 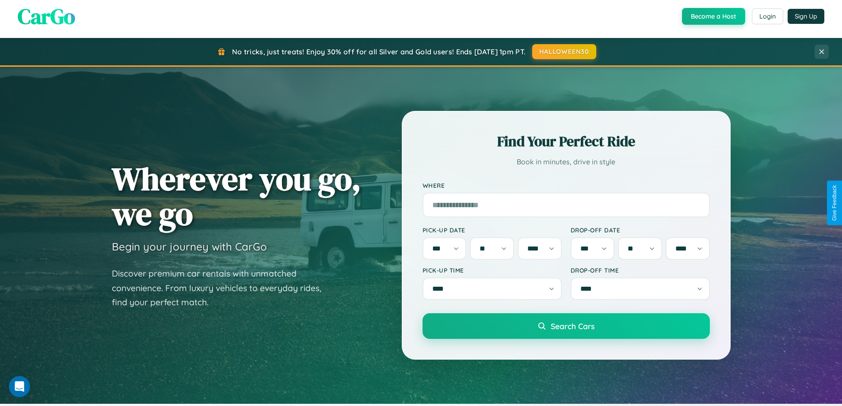 I want to click on button: Sign Up, so click(x=806, y=16).